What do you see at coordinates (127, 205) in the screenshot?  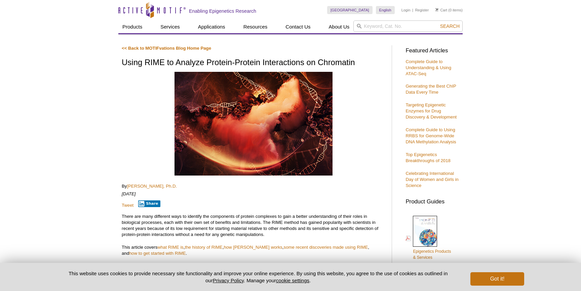 I see `a: Tweet` at bounding box center [127, 205].